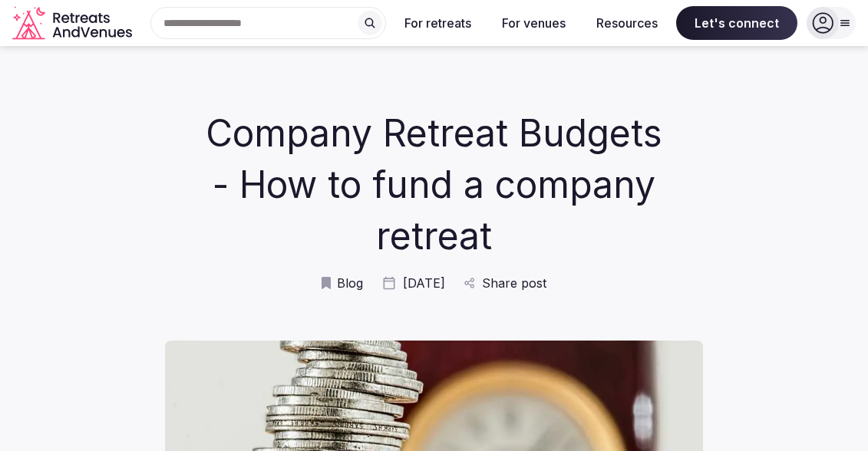 The image size is (868, 451). I want to click on button: Resources, so click(627, 23).